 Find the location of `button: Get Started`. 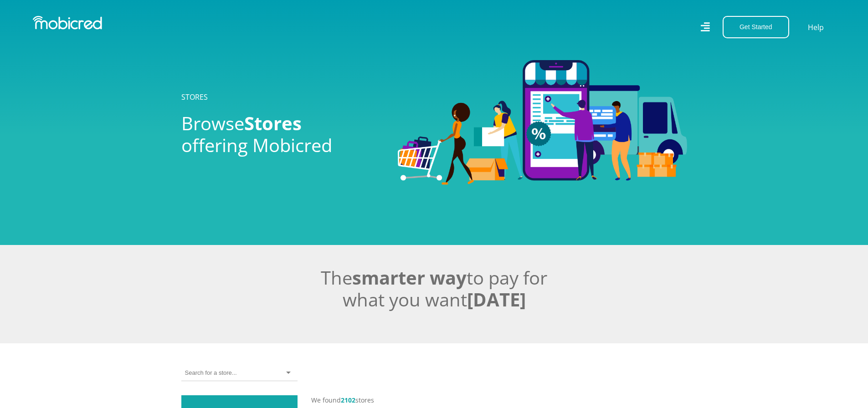

button: Get Started is located at coordinates (755, 27).